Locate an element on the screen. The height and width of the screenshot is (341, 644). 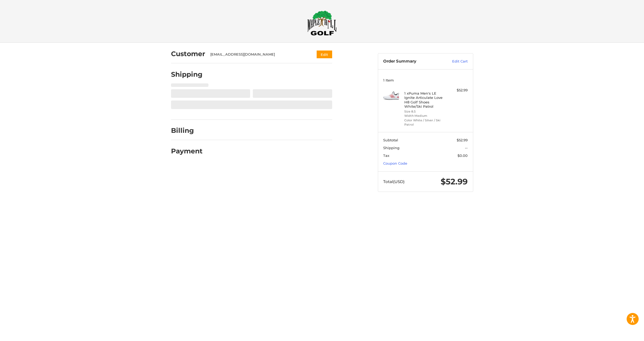
a: Coupon Code is located at coordinates (396, 163).